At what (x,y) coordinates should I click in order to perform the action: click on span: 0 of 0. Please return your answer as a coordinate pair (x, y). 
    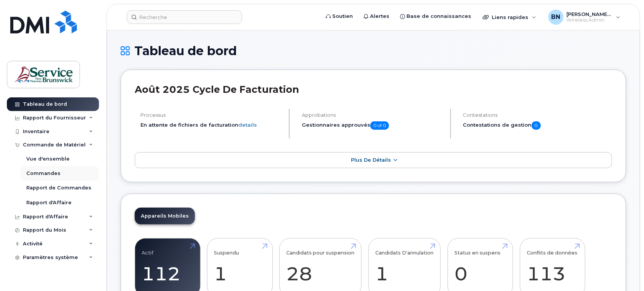
    Looking at the image, I should click on (380, 126).